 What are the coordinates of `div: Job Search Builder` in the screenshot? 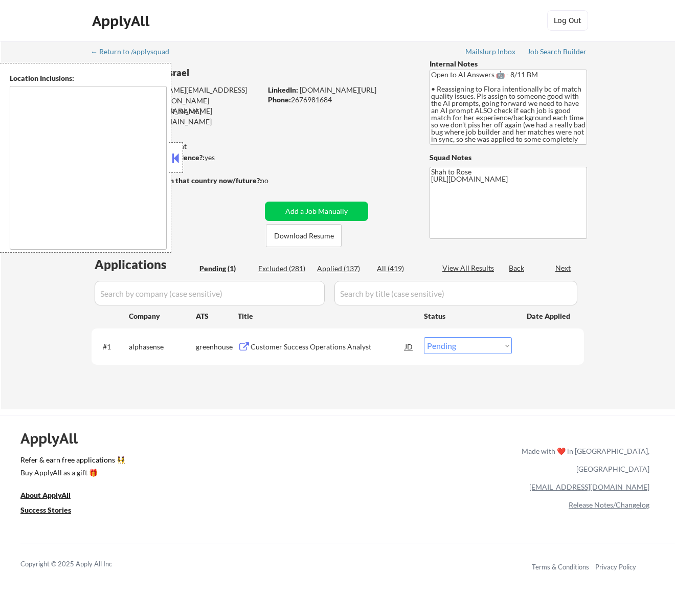 It's located at (557, 52).